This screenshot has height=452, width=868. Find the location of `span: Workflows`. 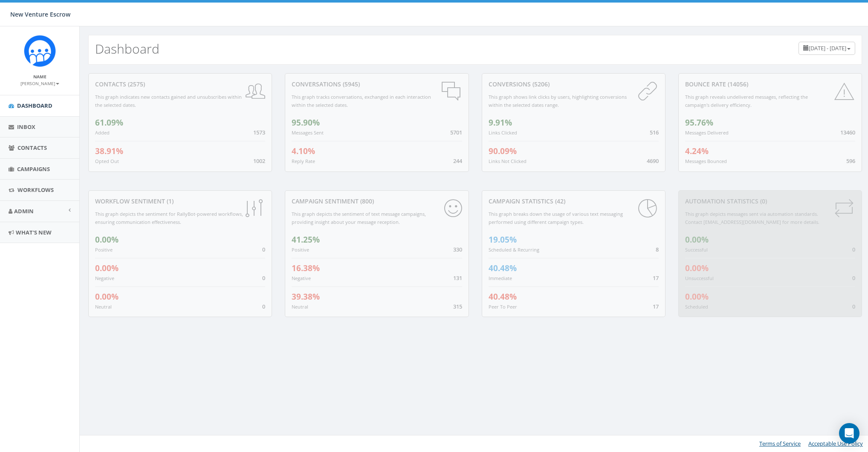

span: Workflows is located at coordinates (35, 190).